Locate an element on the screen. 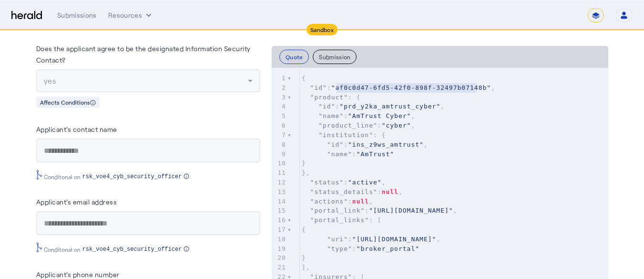  div: 12 is located at coordinates (279, 183).